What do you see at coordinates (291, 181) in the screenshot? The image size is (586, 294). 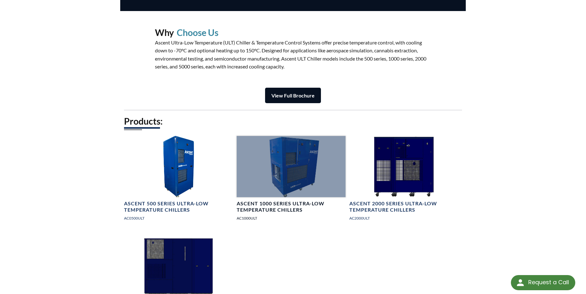 I see `a: Ascent Chiller 1000 Series 1Ascent 1000 Series Ultra-Low Temperature ChillersAC1000ULT` at bounding box center [291, 181].